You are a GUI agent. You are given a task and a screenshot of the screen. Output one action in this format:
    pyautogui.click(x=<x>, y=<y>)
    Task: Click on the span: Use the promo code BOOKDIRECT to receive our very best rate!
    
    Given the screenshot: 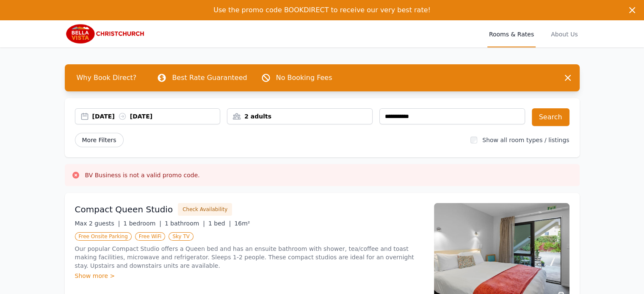 What is the action you would take?
    pyautogui.click(x=322, y=10)
    